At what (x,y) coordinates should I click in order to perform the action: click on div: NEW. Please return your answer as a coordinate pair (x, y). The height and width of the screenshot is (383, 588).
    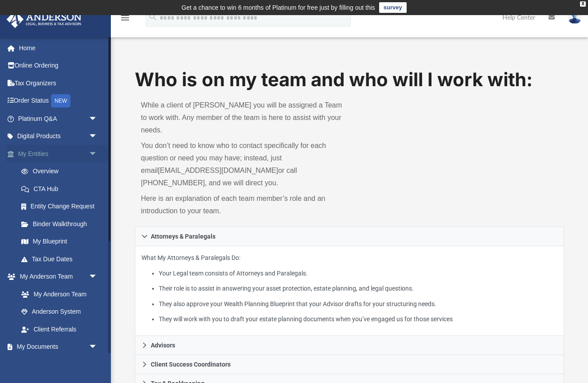
    Looking at the image, I should click on (61, 101).